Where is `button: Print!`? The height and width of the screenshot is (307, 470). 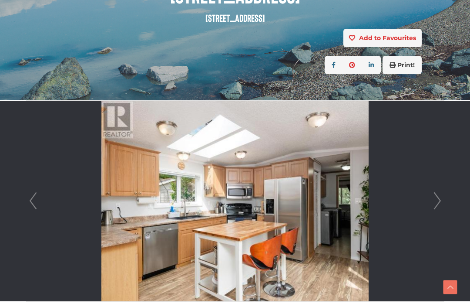 button: Print! is located at coordinates (402, 65).